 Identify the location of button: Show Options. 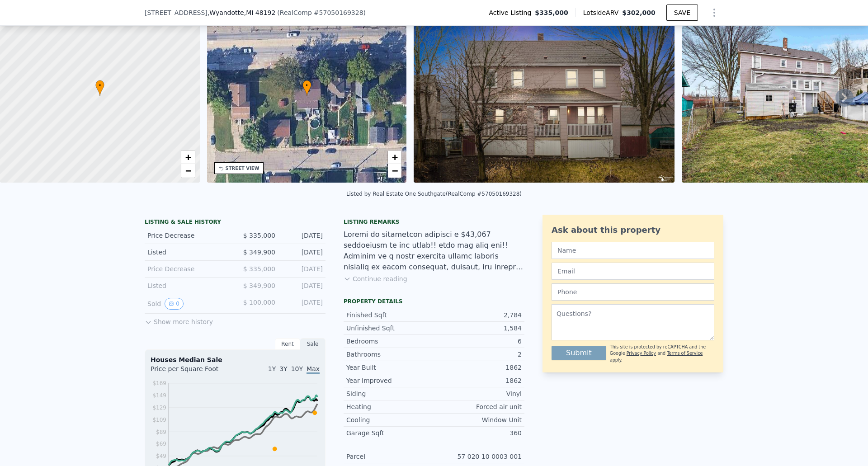
(715, 13).